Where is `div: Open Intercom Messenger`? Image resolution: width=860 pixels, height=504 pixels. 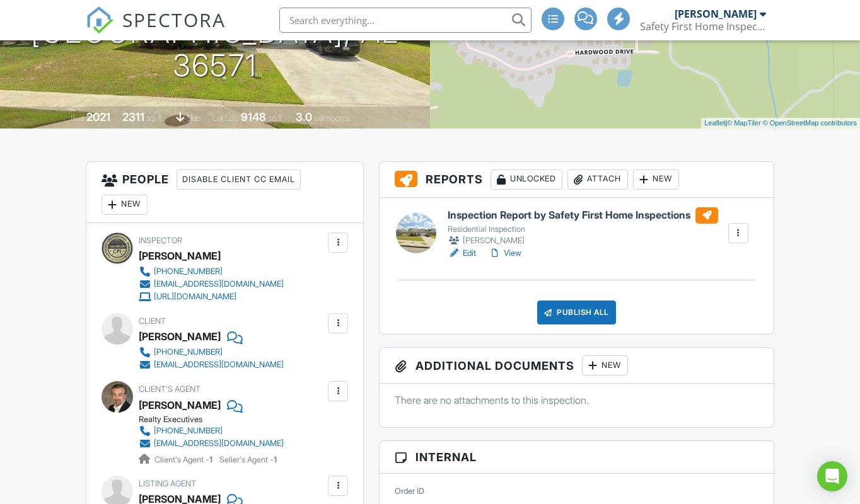 div: Open Intercom Messenger is located at coordinates (832, 477).